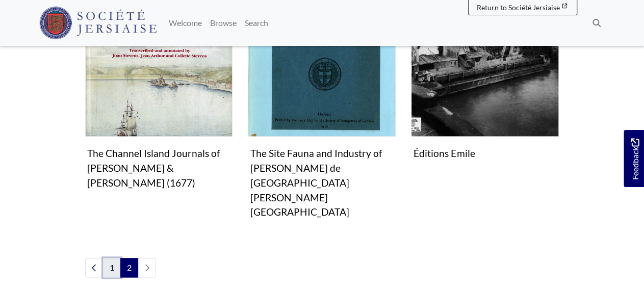 This screenshot has height=289, width=644. What do you see at coordinates (112, 267) in the screenshot?
I see `a: Goto page 1` at bounding box center [112, 267].